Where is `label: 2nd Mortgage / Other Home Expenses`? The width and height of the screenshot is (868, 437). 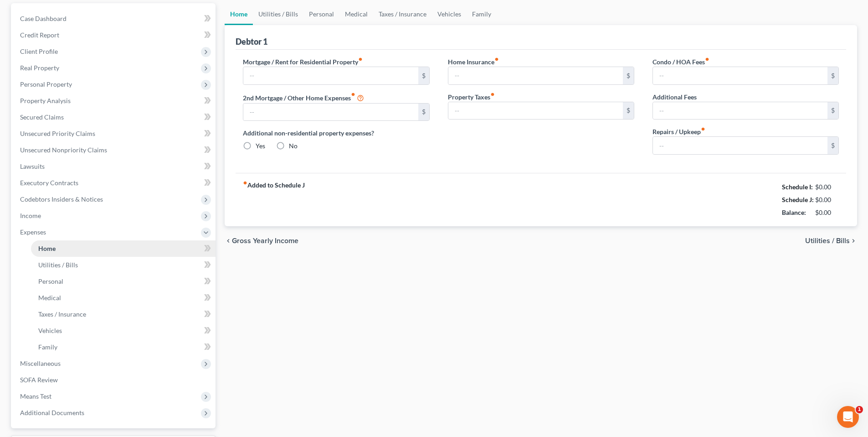 label: 2nd Mortgage / Other Home Expenses is located at coordinates (303, 98).